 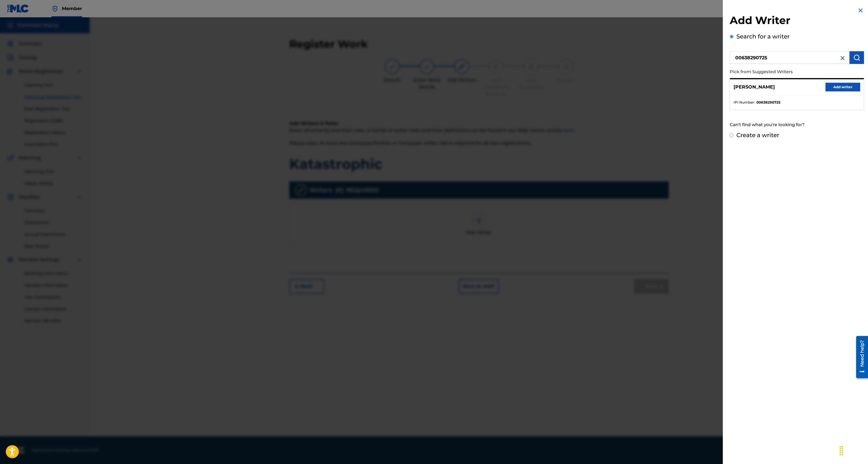 I want to click on div: Can't find what you're looking for?, so click(x=796, y=125).